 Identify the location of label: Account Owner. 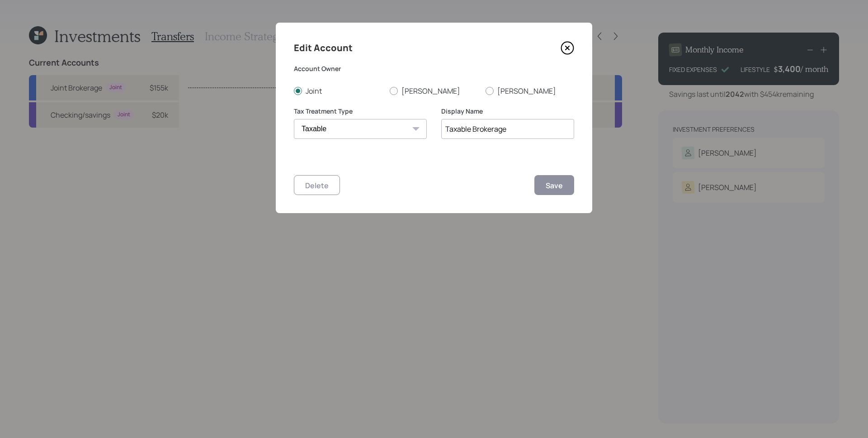
(434, 69).